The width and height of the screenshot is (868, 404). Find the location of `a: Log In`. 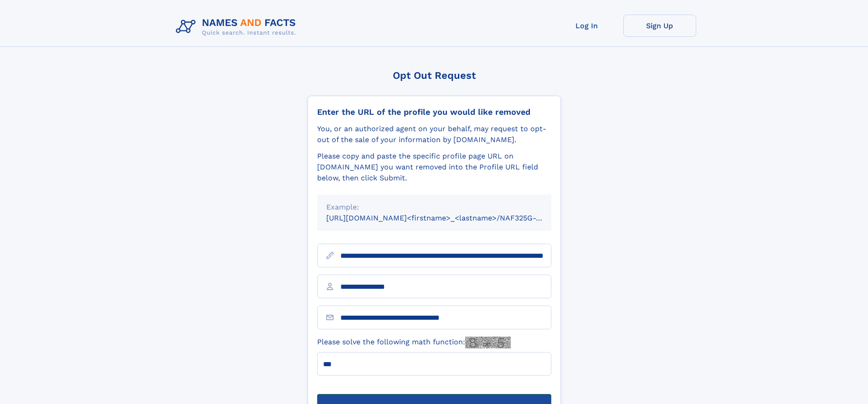

a: Log In is located at coordinates (587, 26).